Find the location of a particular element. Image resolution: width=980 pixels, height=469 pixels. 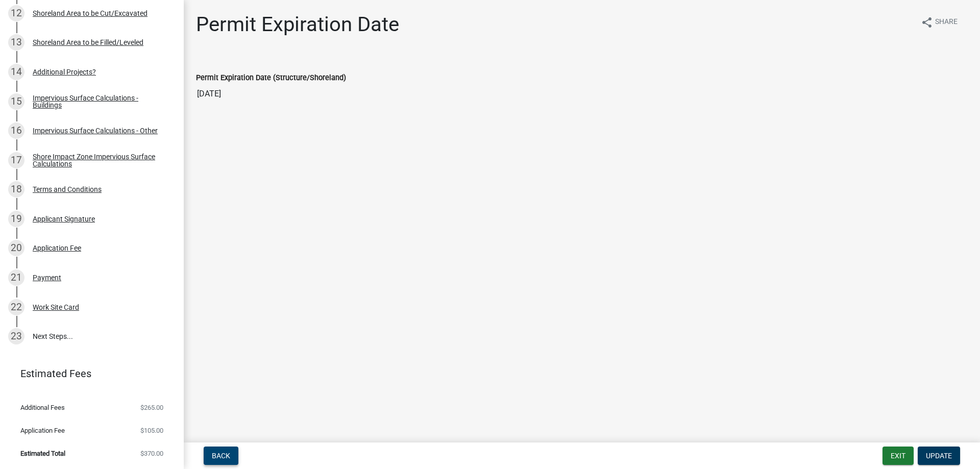

div: Additional Projects? is located at coordinates (65, 72).